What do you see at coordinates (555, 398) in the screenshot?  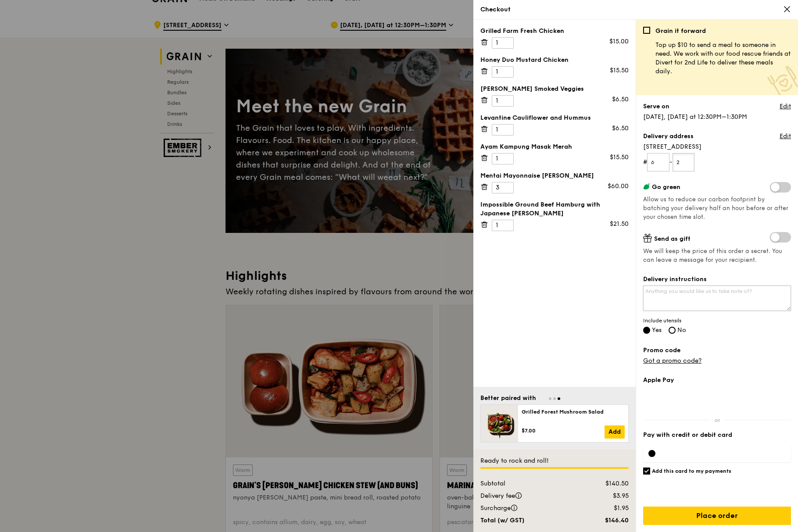 I see `span: Go to slide 2` at bounding box center [555, 398].